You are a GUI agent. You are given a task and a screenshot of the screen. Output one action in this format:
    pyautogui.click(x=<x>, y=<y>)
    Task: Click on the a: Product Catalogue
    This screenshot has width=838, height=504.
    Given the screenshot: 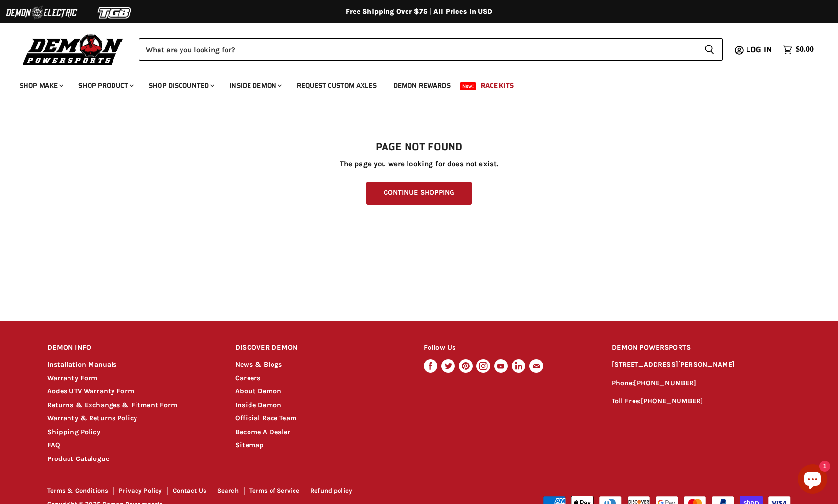 What is the action you would take?
    pyautogui.click(x=78, y=458)
    